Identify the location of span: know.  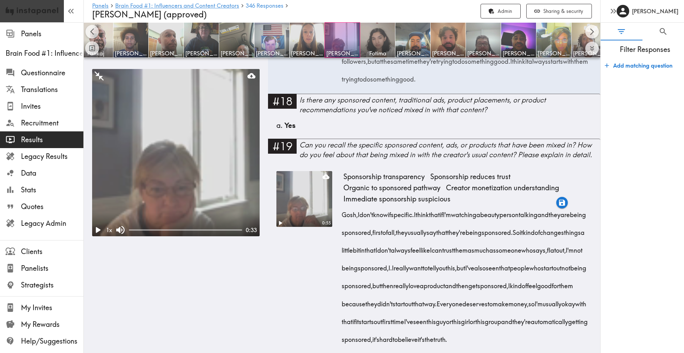
(380, 212).